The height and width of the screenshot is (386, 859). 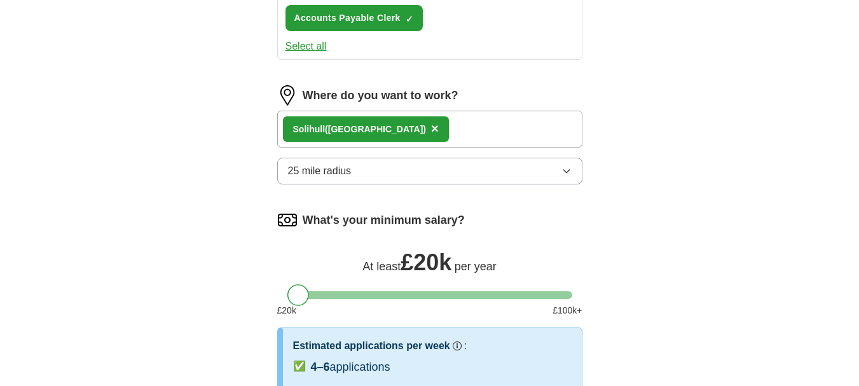 I want to click on img: location.png, so click(x=287, y=95).